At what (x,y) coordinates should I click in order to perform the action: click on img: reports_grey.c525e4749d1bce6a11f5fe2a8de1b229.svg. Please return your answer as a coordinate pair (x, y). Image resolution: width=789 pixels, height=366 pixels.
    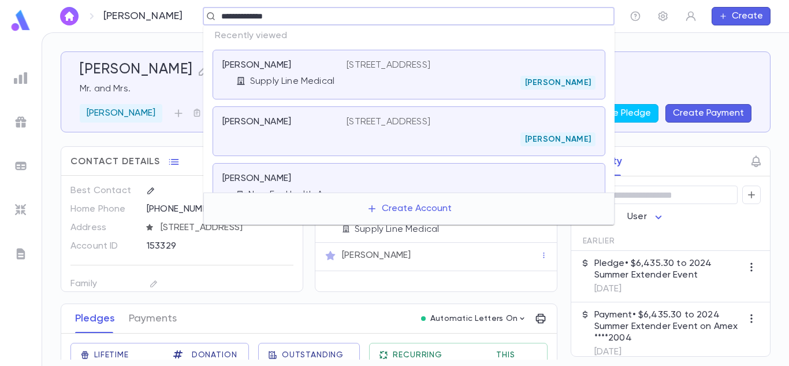
    Looking at the image, I should click on (21, 78).